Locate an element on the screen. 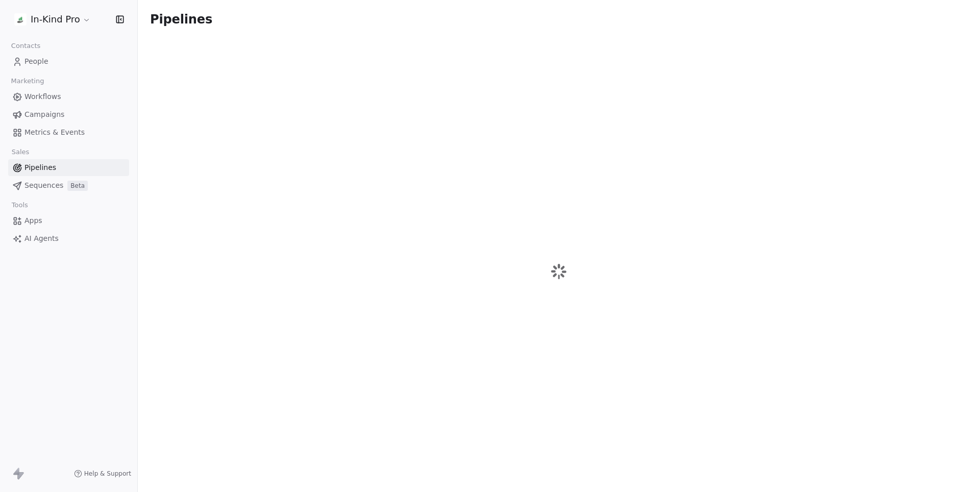 The height and width of the screenshot is (492, 980). span: In-Kind Pro is located at coordinates (55, 19).